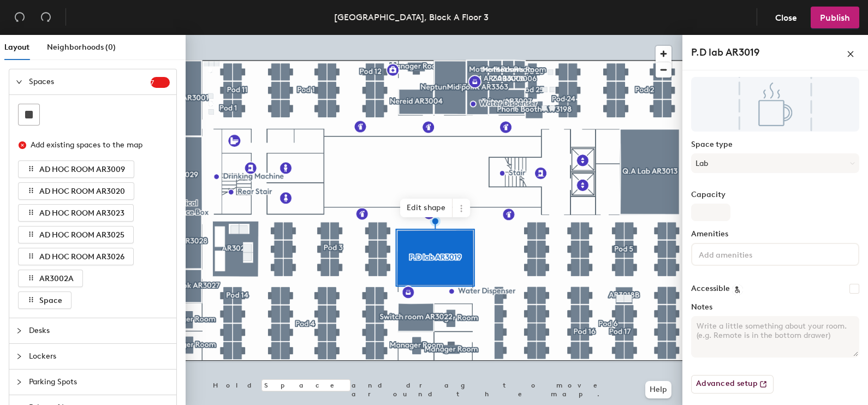 The image size is (868, 405). Describe the element at coordinates (726, 52) in the screenshot. I see `h4: P.D lab AR3019` at that location.